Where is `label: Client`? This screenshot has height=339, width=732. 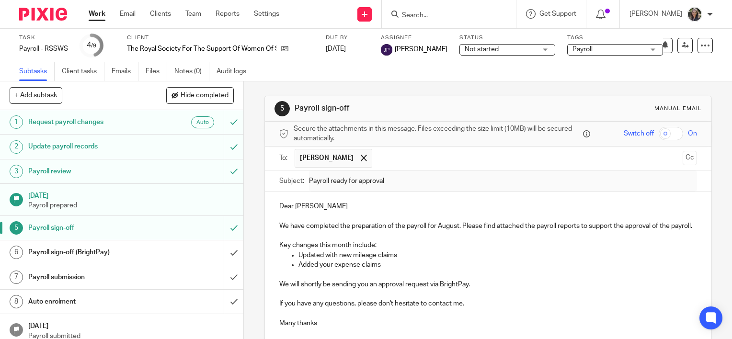
label: Client is located at coordinates (220, 38).